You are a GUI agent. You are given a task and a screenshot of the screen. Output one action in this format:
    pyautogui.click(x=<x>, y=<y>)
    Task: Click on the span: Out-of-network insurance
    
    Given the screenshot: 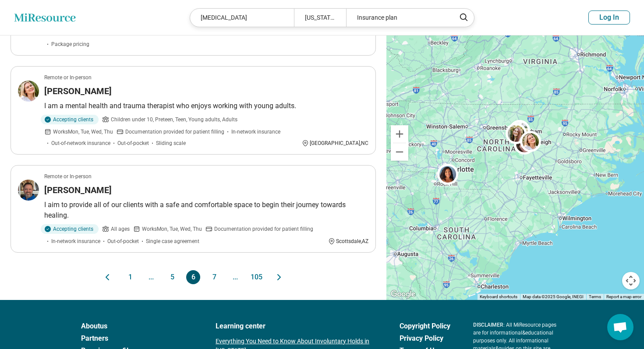 What is the action you would take?
    pyautogui.click(x=80, y=143)
    